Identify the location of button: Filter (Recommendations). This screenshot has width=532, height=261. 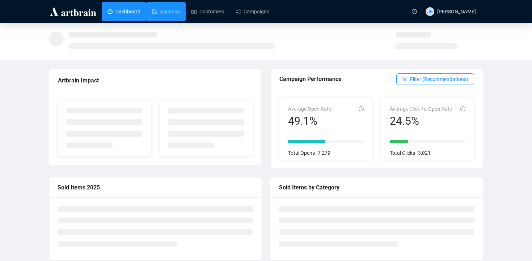
(435, 79).